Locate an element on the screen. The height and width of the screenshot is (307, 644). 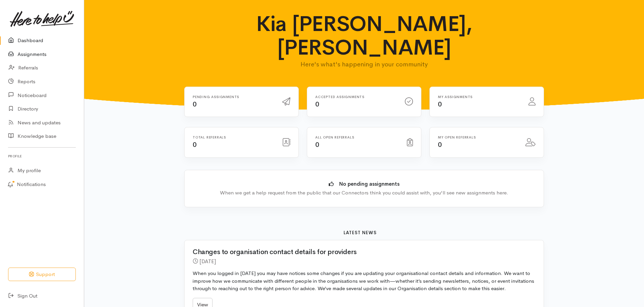
h6: My open referrals is located at coordinates (478, 137).